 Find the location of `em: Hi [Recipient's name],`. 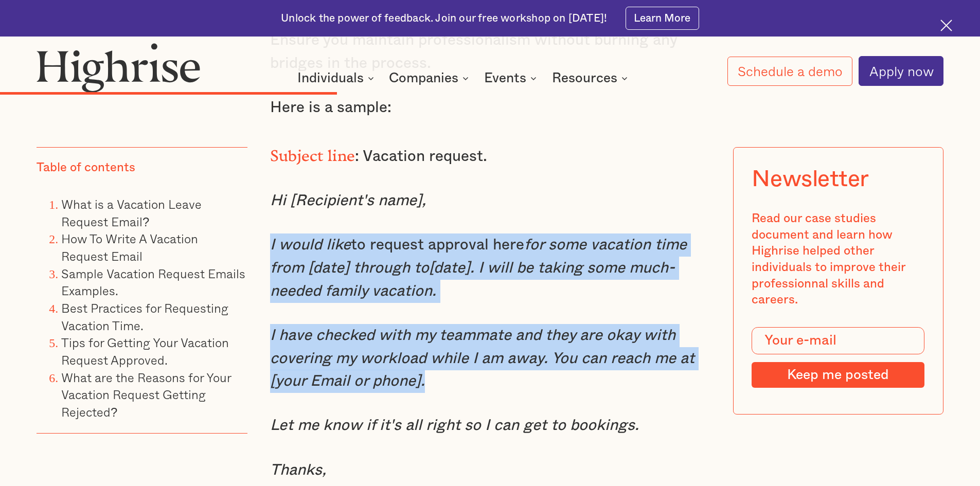

em: Hi [Recipient's name], is located at coordinates (348, 200).